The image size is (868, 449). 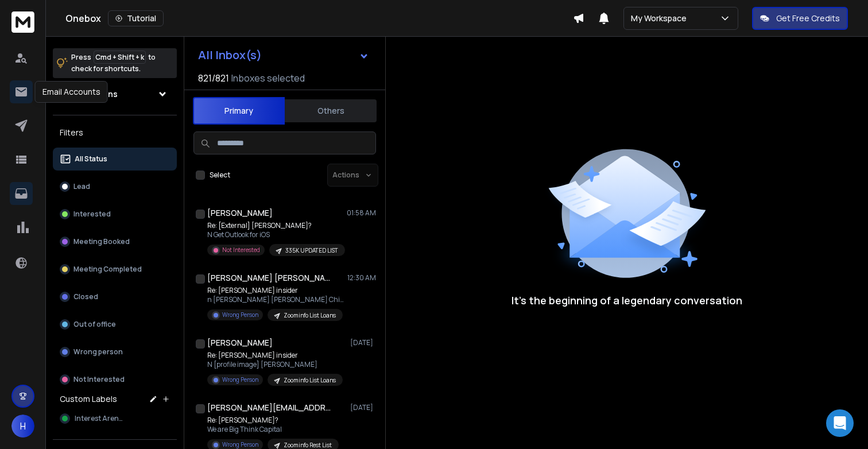 What do you see at coordinates (361, 278) in the screenshot?
I see `p: 12:30 AM` at bounding box center [361, 278].